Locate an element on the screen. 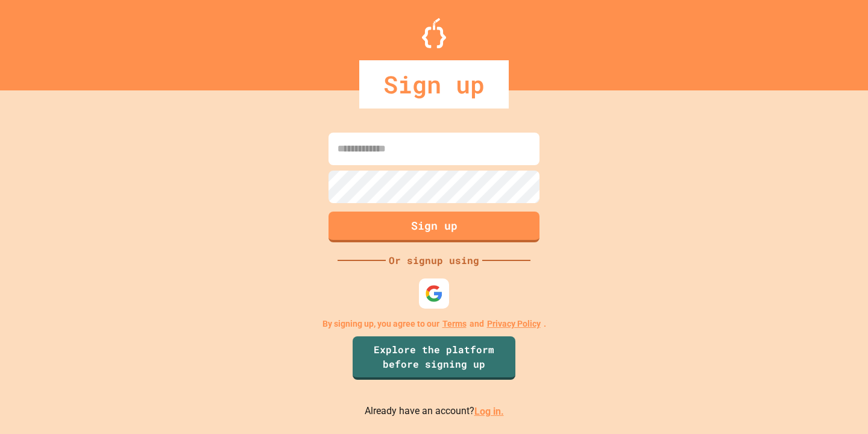 The image size is (868, 434). a: Explore the platform before signing up is located at coordinates (434, 358).